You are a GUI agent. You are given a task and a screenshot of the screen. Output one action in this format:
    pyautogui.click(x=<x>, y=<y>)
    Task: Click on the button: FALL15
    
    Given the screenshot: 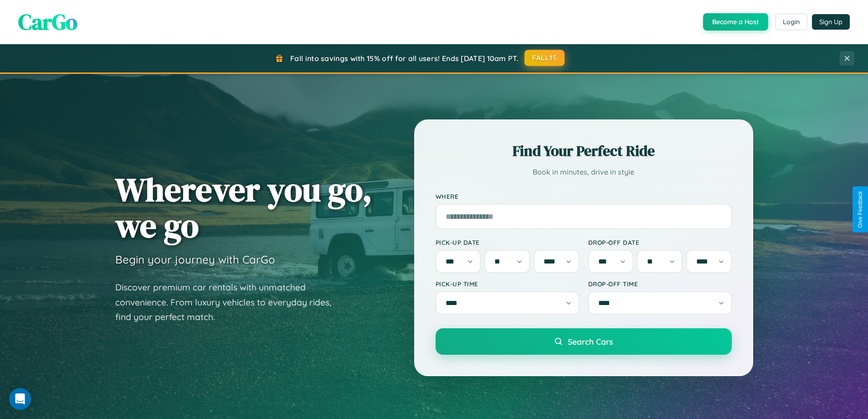 What is the action you would take?
    pyautogui.click(x=544, y=58)
    